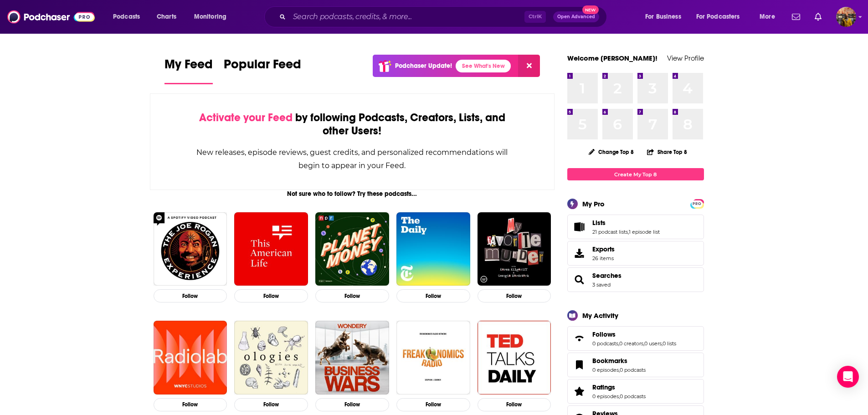 Image resolution: width=868 pixels, height=415 pixels. Describe the element at coordinates (51, 17) in the screenshot. I see `a: Podchaser - Follow, Share and Rate Podcasts` at that location.